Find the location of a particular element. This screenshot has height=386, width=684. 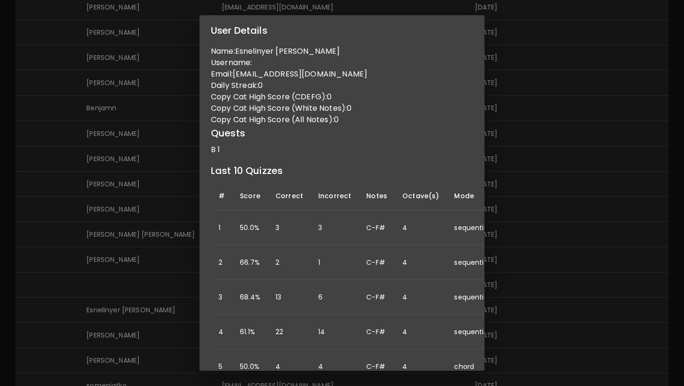

p: Copy Cat High Score (White Notes): 0 is located at coordinates (342, 108).